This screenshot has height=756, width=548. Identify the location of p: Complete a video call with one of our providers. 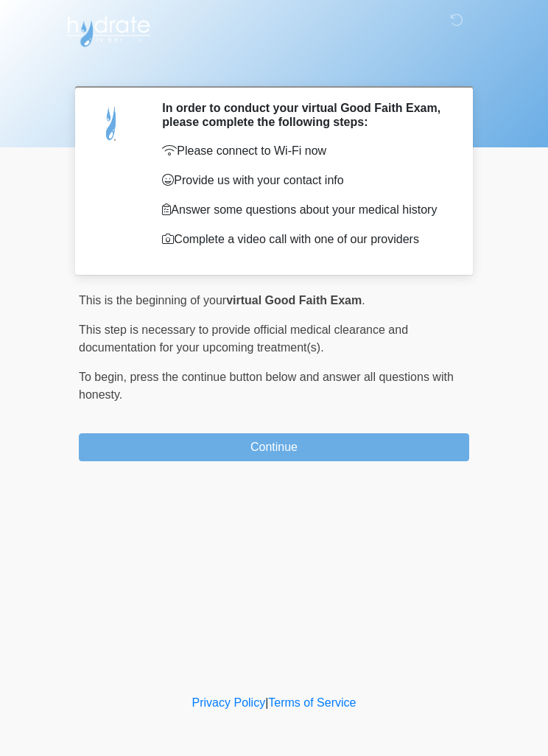
(304, 239).